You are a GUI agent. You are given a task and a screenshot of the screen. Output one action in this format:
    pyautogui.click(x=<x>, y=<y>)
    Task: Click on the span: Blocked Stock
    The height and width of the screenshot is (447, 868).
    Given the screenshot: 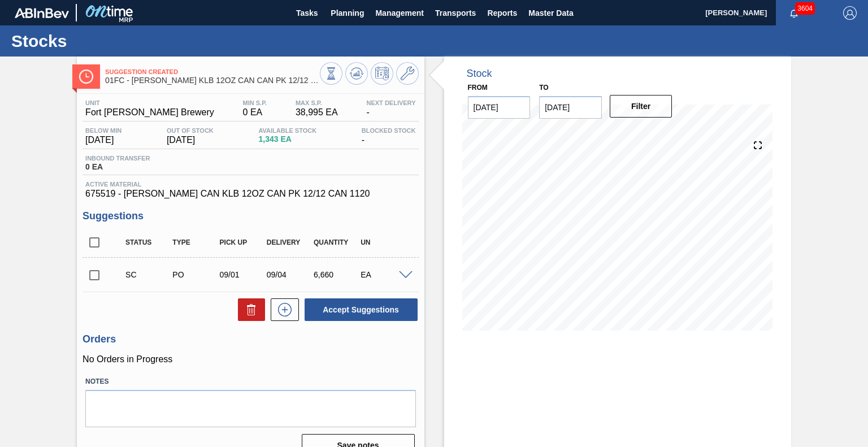 What is the action you would take?
    pyautogui.click(x=389, y=130)
    